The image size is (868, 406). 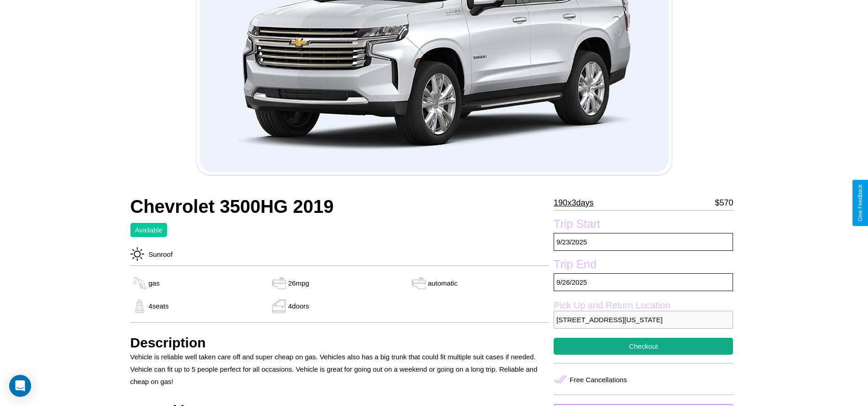 I want to click on p: 190 x 3 days, so click(x=573, y=203).